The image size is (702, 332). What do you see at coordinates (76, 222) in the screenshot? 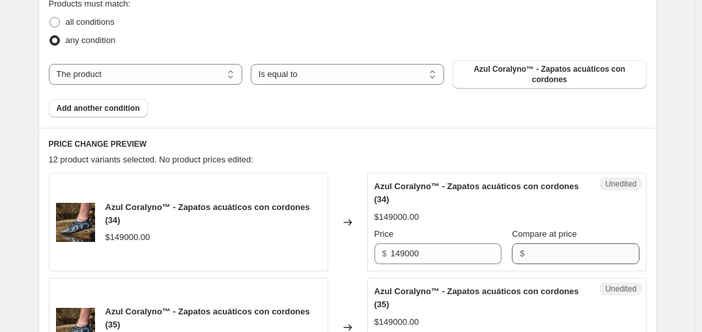
I see `img: zapatilla_f12b0c3a-fc31-4370-b041-5f5476690d0b_80x.png` at bounding box center [76, 222].